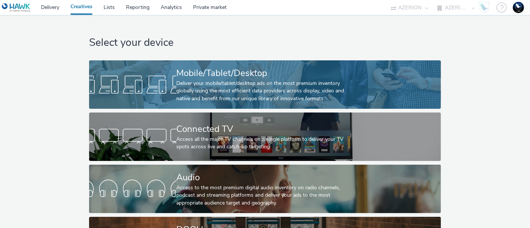  What do you see at coordinates (263, 73) in the screenshot?
I see `div: Mobile/Tablet/Desktop` at bounding box center [263, 73].